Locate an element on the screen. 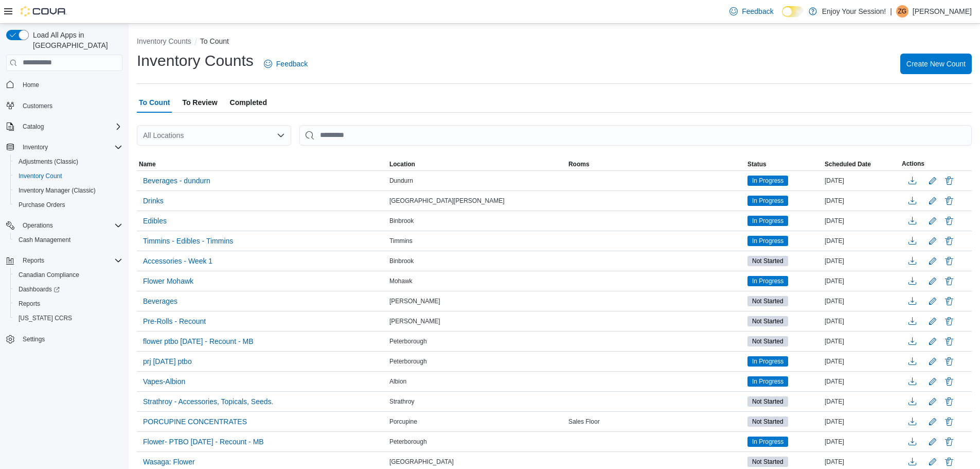 Image resolution: width=980 pixels, height=469 pixels. span: Inventory Count is located at coordinates (68, 176).